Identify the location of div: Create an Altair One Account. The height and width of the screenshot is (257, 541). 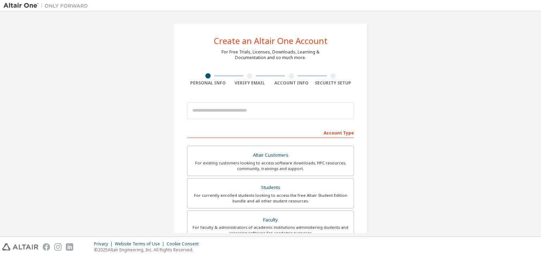
(271, 41).